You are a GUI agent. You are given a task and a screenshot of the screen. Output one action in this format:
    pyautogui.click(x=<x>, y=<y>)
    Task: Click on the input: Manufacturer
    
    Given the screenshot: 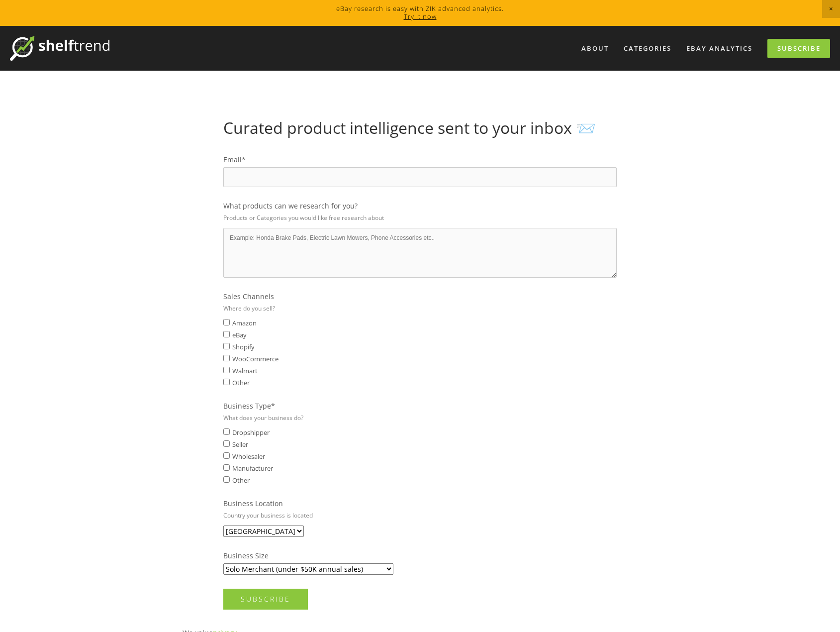 What is the action you would take?
    pyautogui.click(x=227, y=467)
    